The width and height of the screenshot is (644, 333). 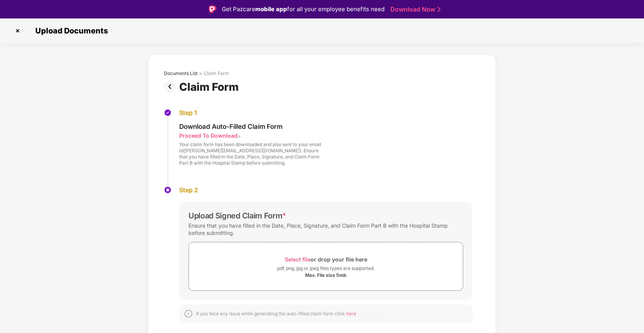 I want to click on img: svg+xml;base64,PHN2ZyBpZD0iU3RlcC1BY3RpdmUtMzJ4MzIiIHhtbG5zPSJodHRwOi8vd3d3LnczLm9yZy8yMDAwL3N2Zy..., so click(x=167, y=190).